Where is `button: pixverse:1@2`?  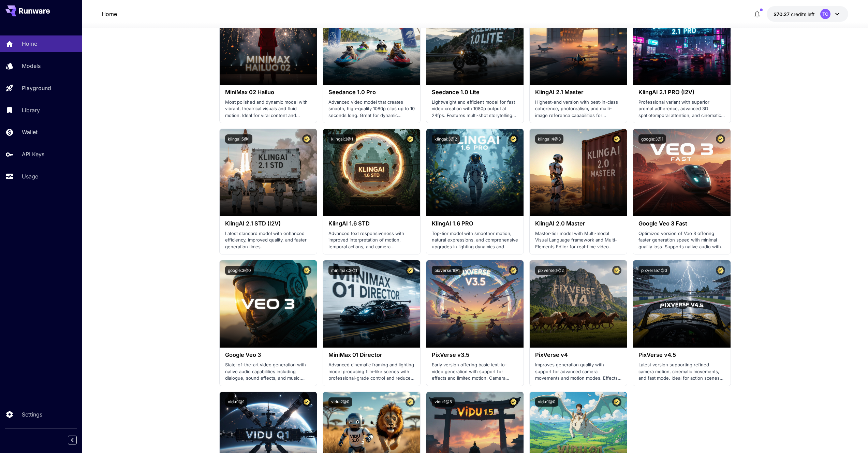
button: pixverse:1@2 is located at coordinates (550, 270).